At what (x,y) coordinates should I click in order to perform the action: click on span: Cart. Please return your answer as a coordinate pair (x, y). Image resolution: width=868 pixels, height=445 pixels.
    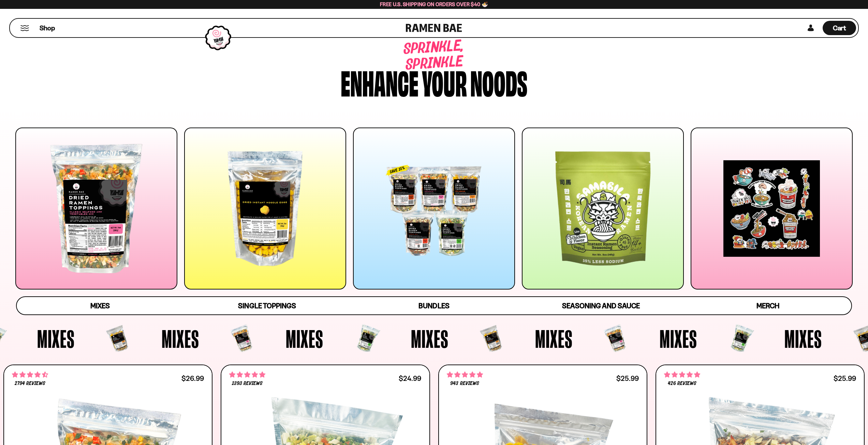
    Looking at the image, I should click on (839, 28).